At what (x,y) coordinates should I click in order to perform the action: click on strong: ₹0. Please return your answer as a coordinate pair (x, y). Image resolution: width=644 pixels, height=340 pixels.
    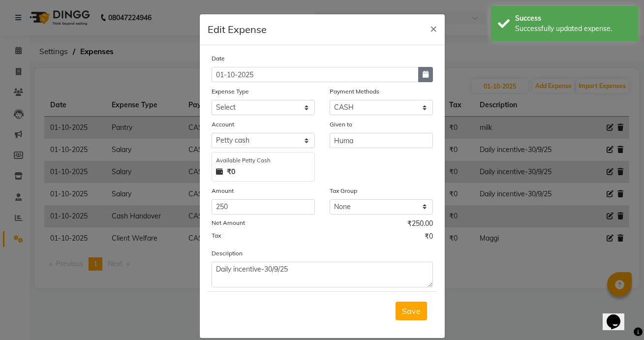
    Looking at the image, I should click on (231, 172).